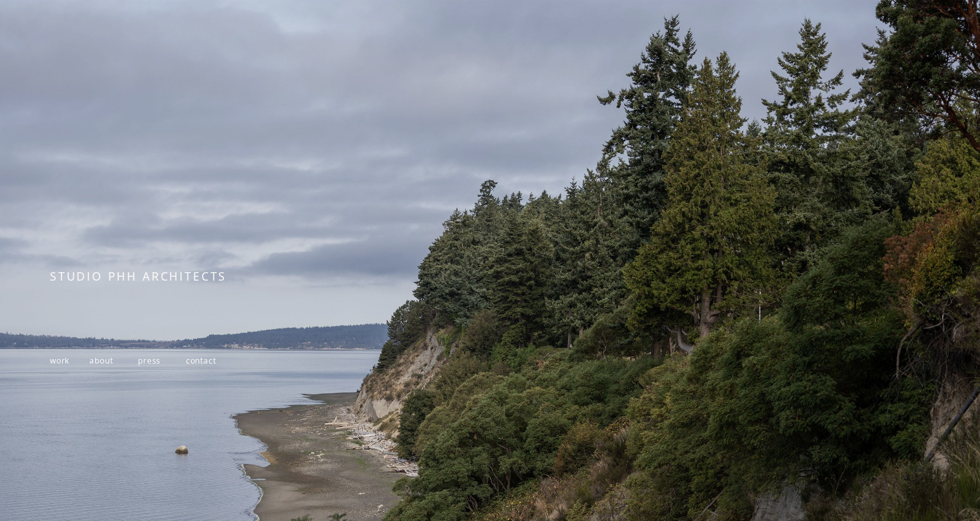  What do you see at coordinates (200, 360) in the screenshot?
I see `span: contact` at bounding box center [200, 360].